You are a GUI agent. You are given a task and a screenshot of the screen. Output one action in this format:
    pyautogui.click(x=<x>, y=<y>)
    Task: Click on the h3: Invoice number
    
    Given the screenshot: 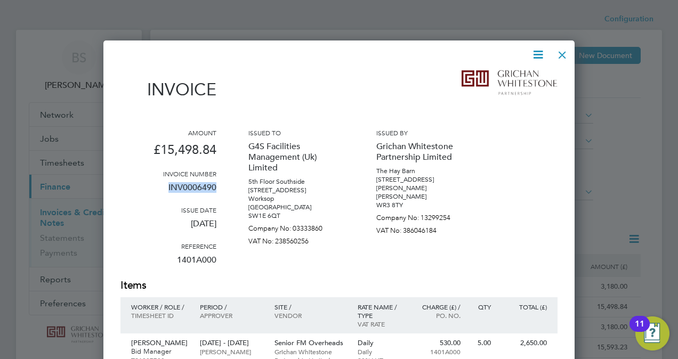 What is the action you would take?
    pyautogui.click(x=169, y=174)
    